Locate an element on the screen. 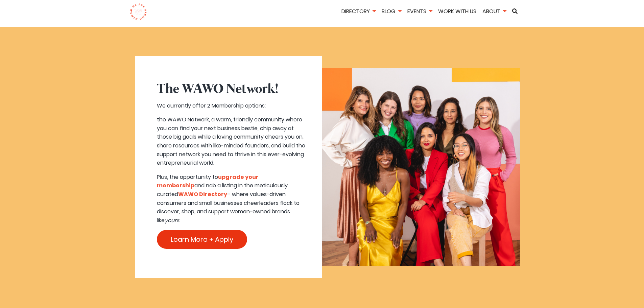 Image resolution: width=644 pixels, height=308 pixels. li: Directory is located at coordinates (358, 12).